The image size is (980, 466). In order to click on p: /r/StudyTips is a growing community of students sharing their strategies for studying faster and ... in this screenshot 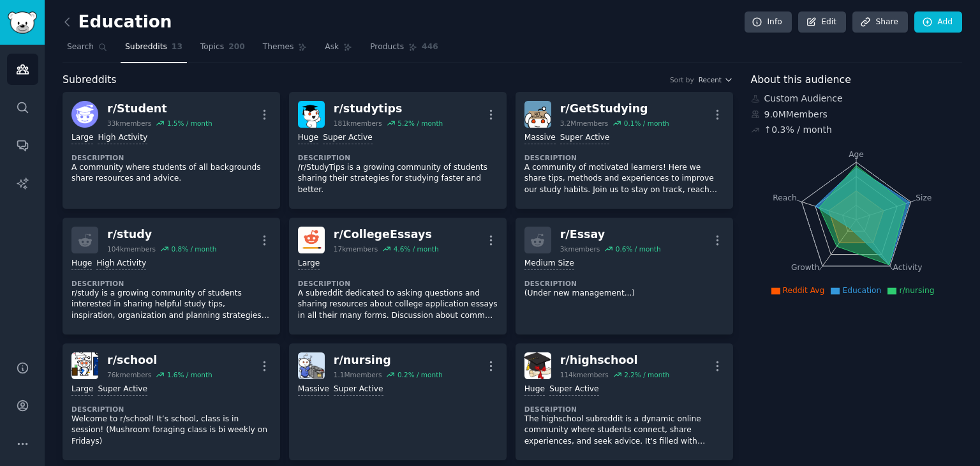, I will do `click(398, 179)`.